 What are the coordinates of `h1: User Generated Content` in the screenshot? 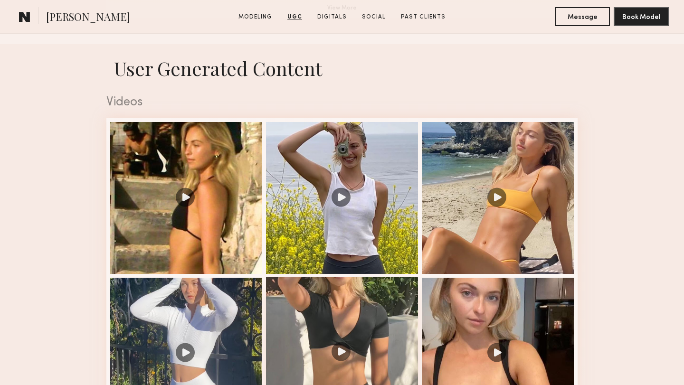 It's located at (342, 68).